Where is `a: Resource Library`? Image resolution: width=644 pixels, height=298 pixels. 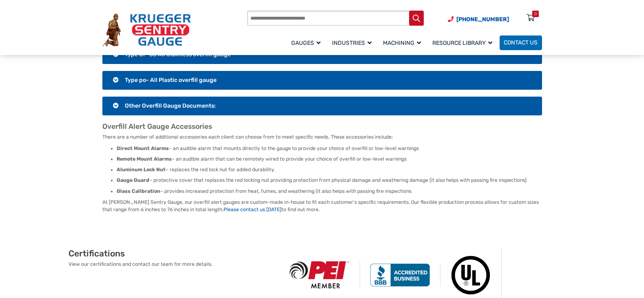 a: Resource Library is located at coordinates (464, 43).